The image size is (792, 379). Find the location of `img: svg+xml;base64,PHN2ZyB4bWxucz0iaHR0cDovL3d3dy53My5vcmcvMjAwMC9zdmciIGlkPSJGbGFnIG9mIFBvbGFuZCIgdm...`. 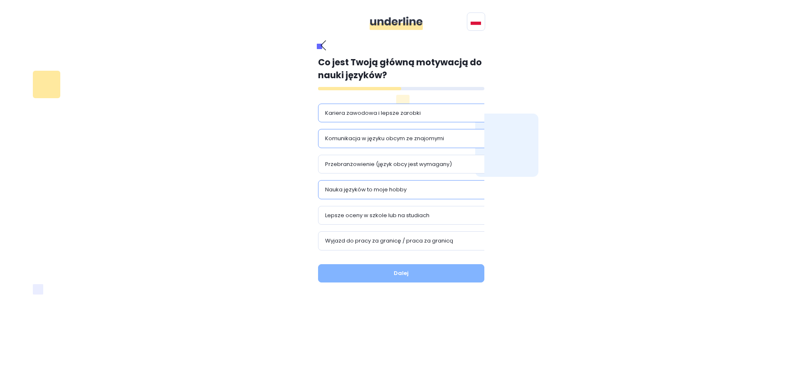

img: svg+xml;base64,PHN2ZyB4bWxucz0iaHR0cDovL3d3dy53My5vcmcvMjAwMC9zdmciIGlkPSJGbGFnIG9mIFBvbGFuZCIgdm... is located at coordinates (476, 22).